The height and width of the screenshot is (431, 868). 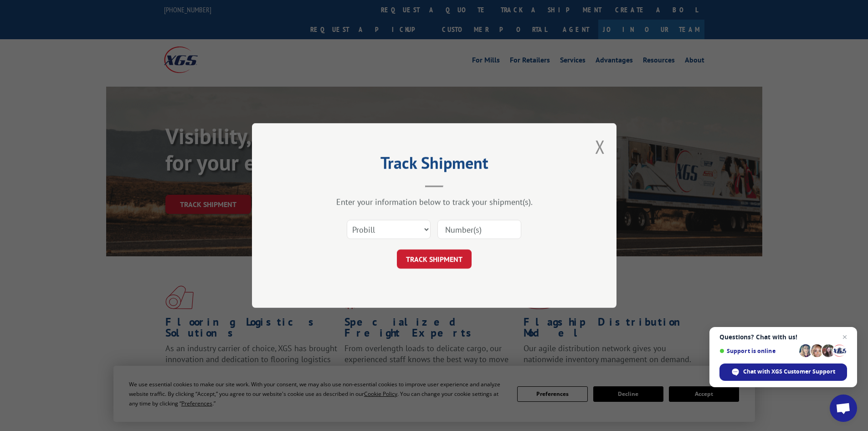 I want to click on span: Close chat, so click(x=845, y=337).